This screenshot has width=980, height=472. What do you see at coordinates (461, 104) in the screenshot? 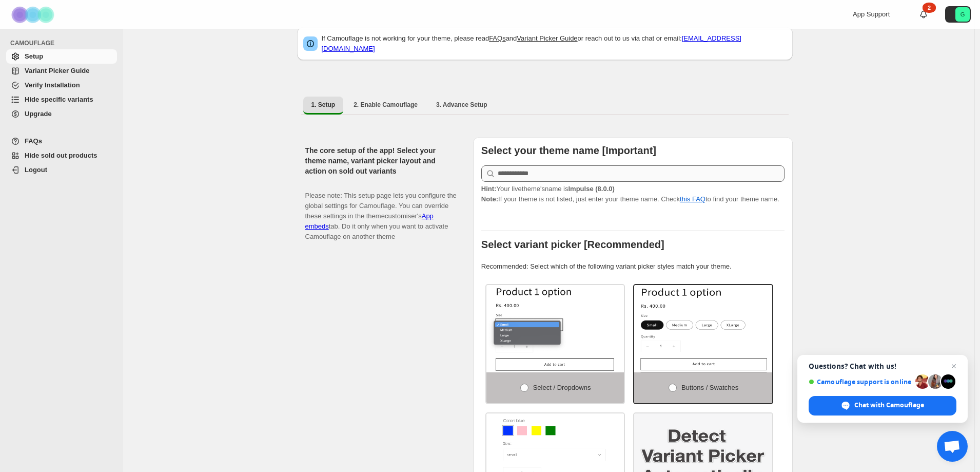
I see `span: 3. Advance Setup` at bounding box center [461, 104].